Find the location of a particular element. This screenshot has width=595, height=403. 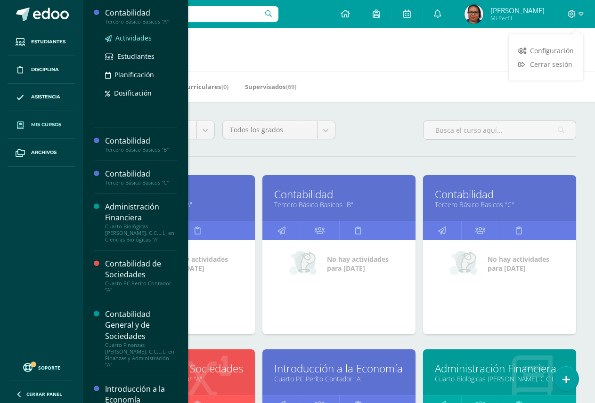

a: Tercero Básico Basicos "C" is located at coordinates (499, 204).